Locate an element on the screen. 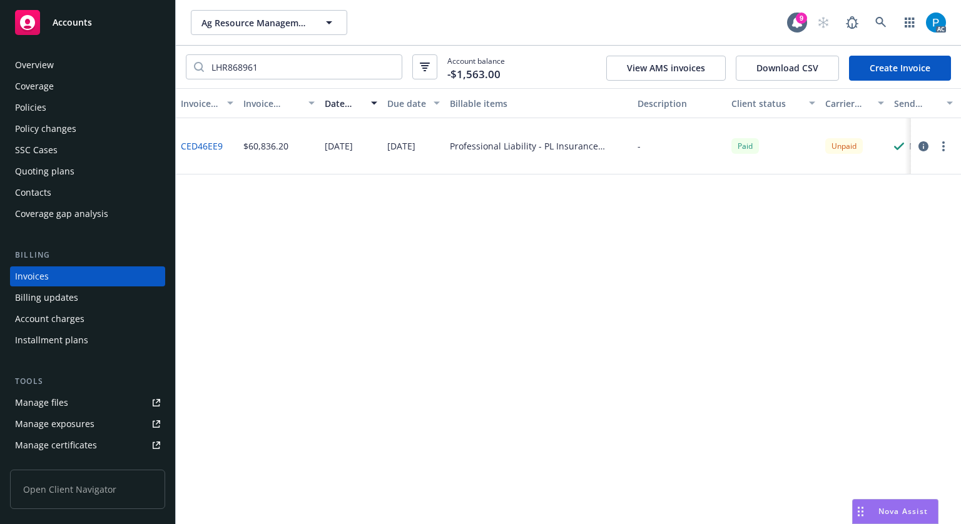 This screenshot has width=961, height=524. span: -$1,563.00 is located at coordinates (473, 74).